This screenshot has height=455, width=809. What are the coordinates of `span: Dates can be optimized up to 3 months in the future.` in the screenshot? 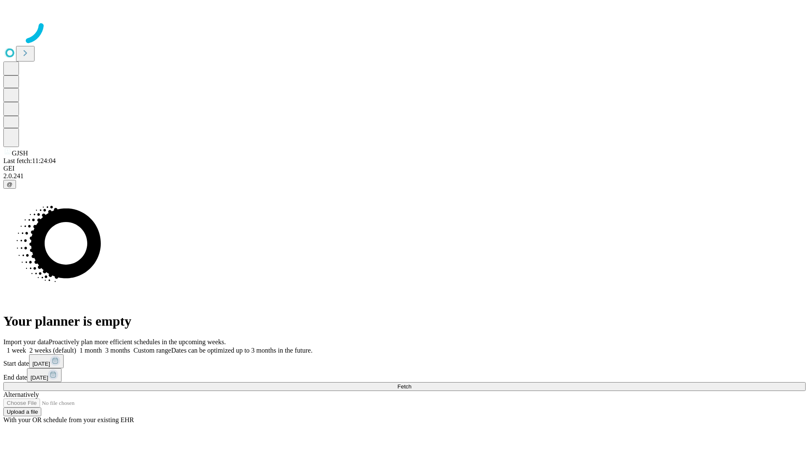 It's located at (241, 350).